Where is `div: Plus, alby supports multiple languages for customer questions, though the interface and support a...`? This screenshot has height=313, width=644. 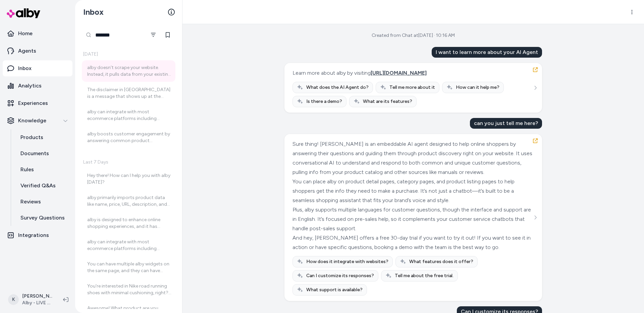
div: Plus, alby supports multiple languages for customer questions, though the interface and support a... is located at coordinates (412, 219).